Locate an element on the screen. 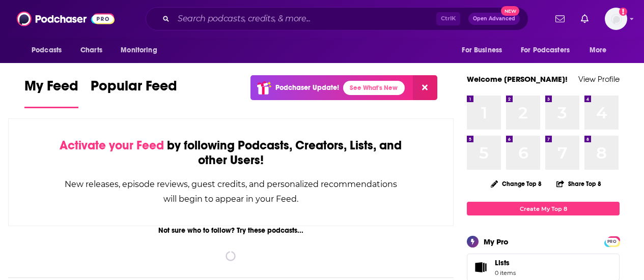 The width and height of the screenshot is (644, 280). span: Activate your Feed is located at coordinates (111, 145).